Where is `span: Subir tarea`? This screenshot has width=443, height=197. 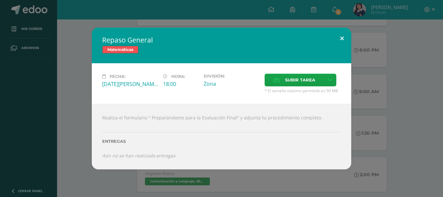
span: Subir tarea is located at coordinates (300, 80).